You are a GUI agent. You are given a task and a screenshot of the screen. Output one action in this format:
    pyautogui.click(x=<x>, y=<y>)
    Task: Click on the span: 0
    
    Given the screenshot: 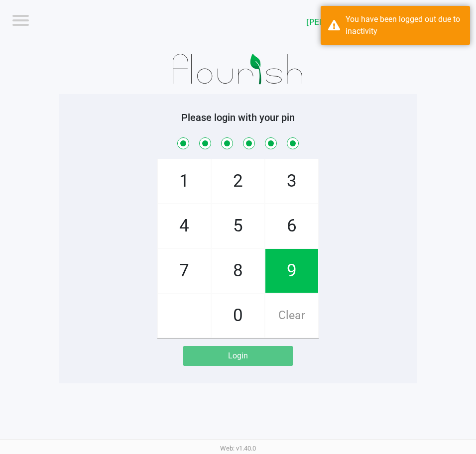 What is the action you would take?
    pyautogui.click(x=238, y=316)
    